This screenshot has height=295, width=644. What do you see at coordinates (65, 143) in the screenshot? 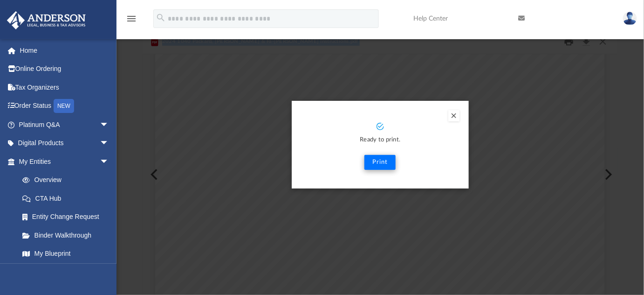
I see `a: Digital Productsarrow_drop_down` at bounding box center [65, 143].